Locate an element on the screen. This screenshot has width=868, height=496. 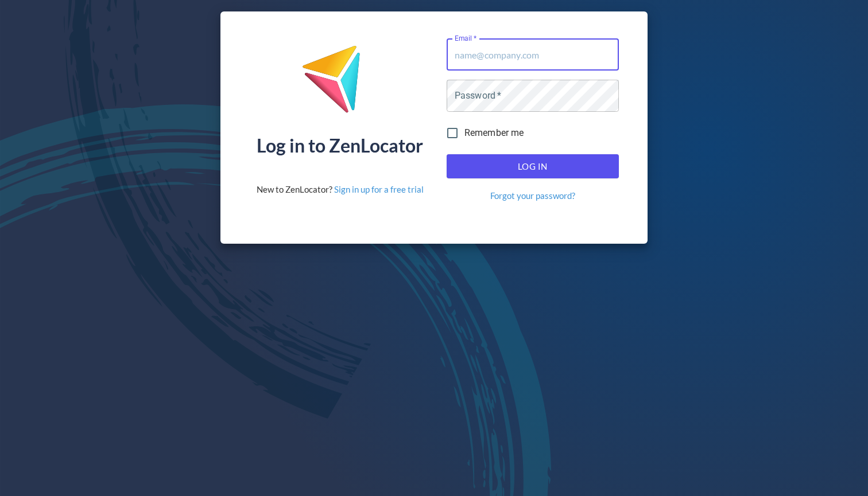
div: Log in to ZenLocator is located at coordinates (340, 146).